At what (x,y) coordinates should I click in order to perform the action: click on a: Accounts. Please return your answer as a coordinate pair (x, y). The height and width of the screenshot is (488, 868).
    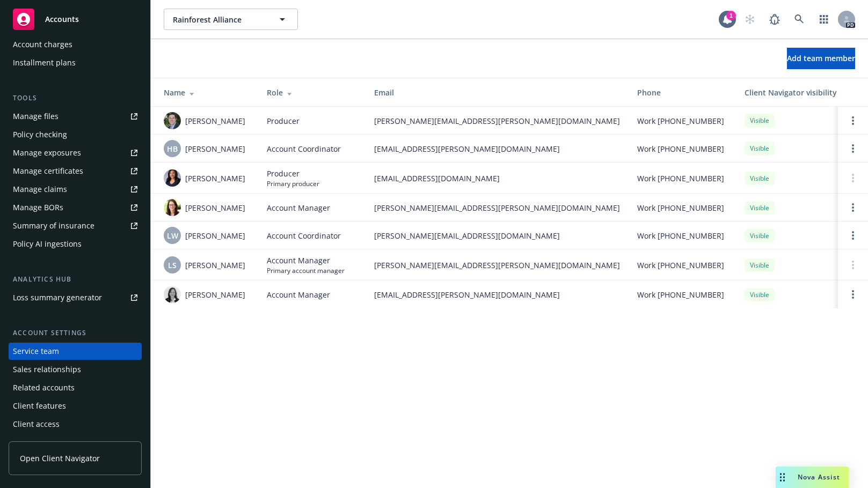
    Looking at the image, I should click on (75, 19).